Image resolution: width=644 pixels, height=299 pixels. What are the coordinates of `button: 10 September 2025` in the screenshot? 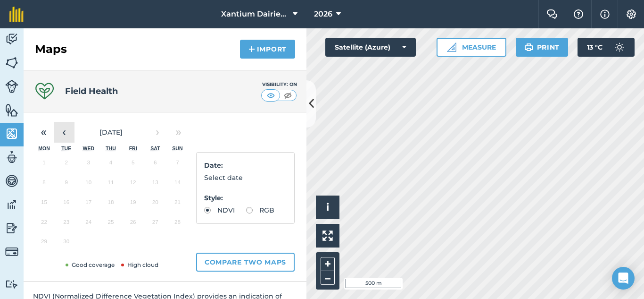 It's located at (88, 184).